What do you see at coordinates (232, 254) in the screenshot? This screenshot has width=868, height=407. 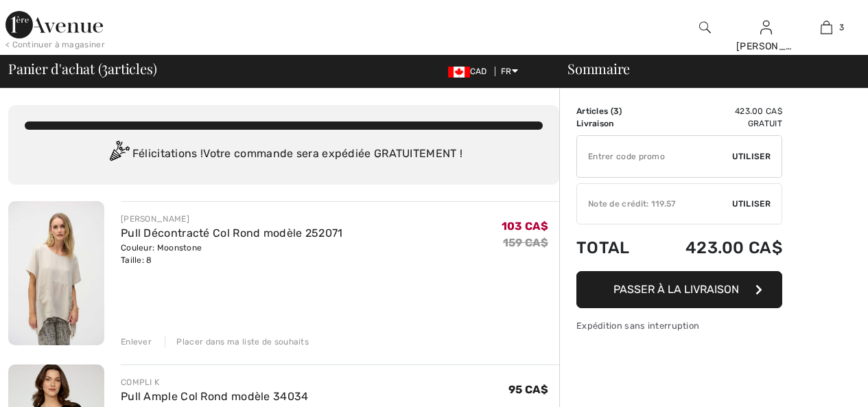 I see `div: Couleur: Moonstone Taille: 8` at bounding box center [232, 254].